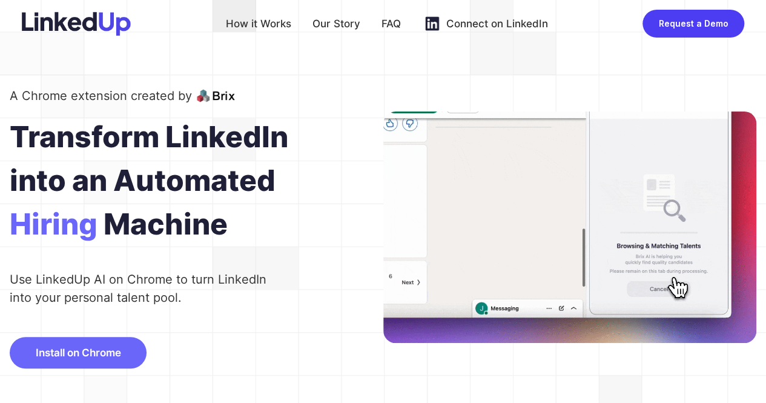 Image resolution: width=766 pixels, height=403 pixels. Describe the element at coordinates (391, 24) in the screenshot. I see `div: FAQ` at that location.